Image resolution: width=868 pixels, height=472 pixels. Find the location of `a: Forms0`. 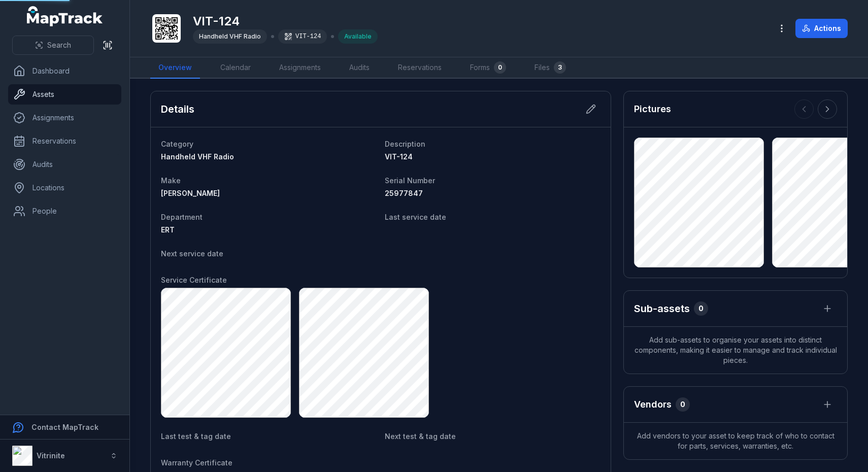

a: Forms0 is located at coordinates (488, 68).